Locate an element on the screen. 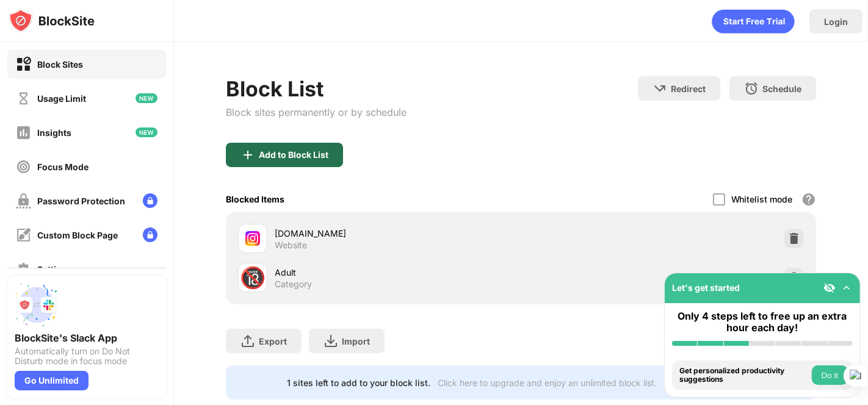 Image resolution: width=868 pixels, height=405 pixels. img: insights-off.svg is located at coordinates (23, 132).